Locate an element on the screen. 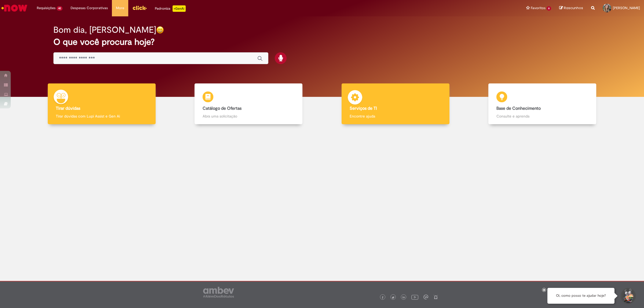  img: logo_footer_facebook.png is located at coordinates (382, 298).